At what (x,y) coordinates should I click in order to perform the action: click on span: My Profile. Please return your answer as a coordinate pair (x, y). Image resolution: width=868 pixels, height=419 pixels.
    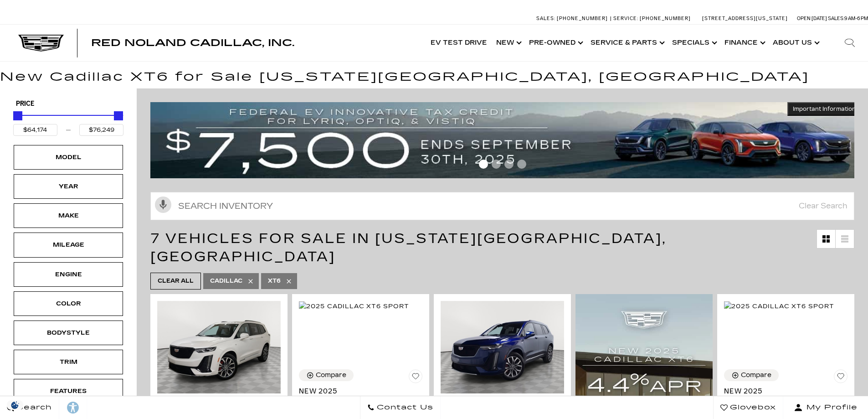
    Looking at the image, I should click on (830, 407).